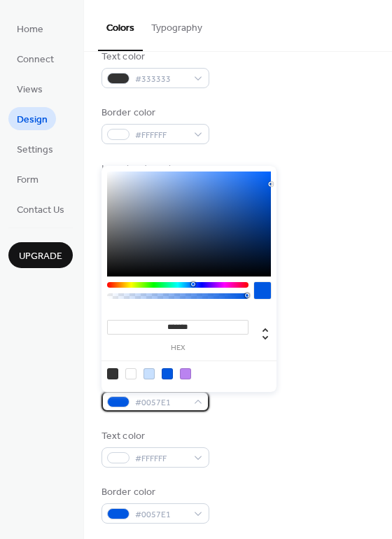 This screenshot has width=392, height=539. I want to click on div: rgb(200, 224, 254), so click(149, 374).